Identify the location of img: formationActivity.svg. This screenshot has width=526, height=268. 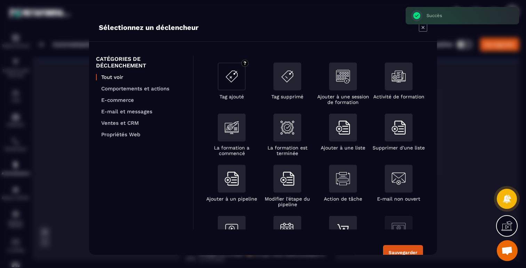
(399, 77).